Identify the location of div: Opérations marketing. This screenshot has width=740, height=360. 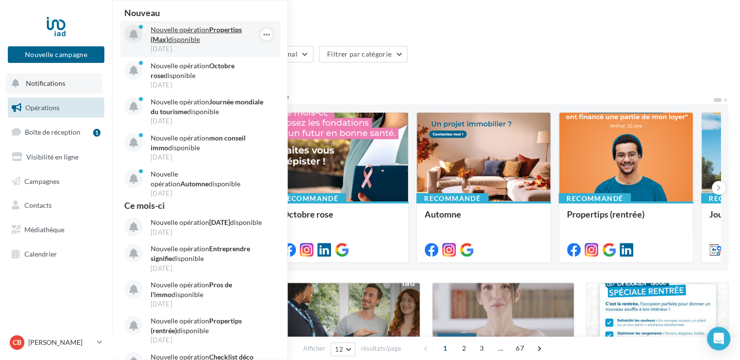
(426, 23).